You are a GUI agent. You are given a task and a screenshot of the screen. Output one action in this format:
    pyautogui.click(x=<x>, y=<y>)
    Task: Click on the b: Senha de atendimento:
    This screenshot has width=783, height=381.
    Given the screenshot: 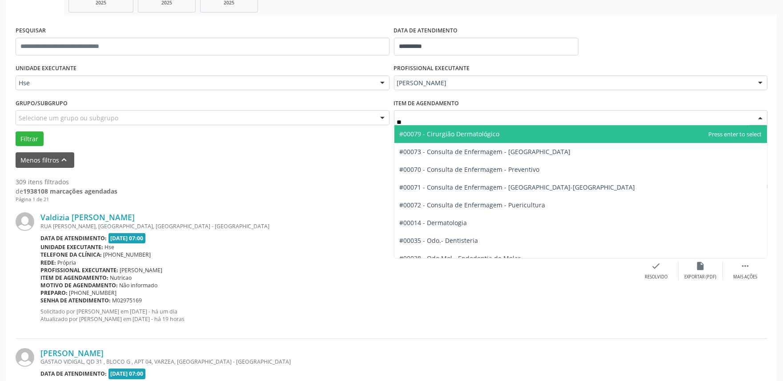 What is the action you would take?
    pyautogui.click(x=76, y=301)
    